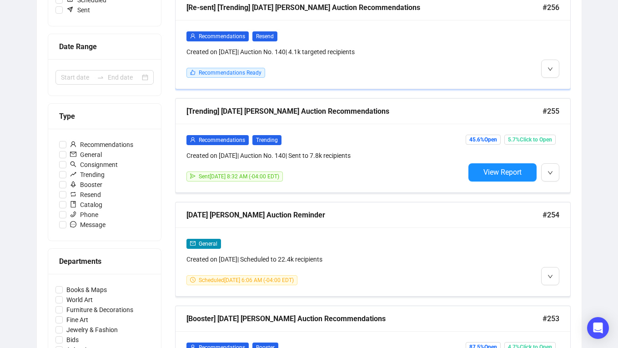 This screenshot has height=348, width=618. What do you see at coordinates (78, 10) in the screenshot?
I see `span: Sent` at bounding box center [78, 10].